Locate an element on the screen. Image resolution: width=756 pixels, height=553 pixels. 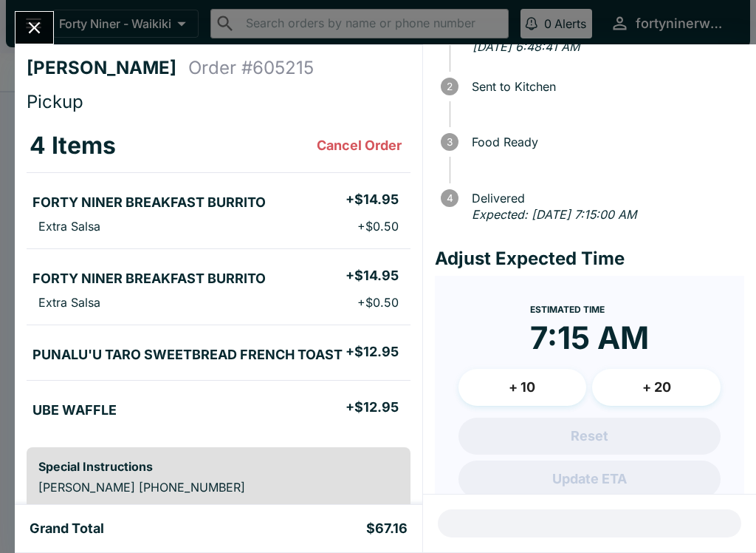
text: 3 is located at coordinates (450, 142).